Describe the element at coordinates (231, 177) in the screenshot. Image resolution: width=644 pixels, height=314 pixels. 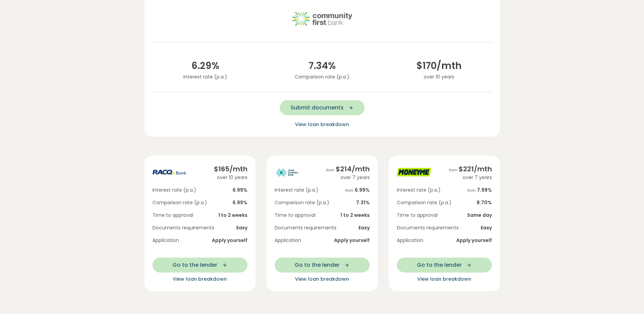
I see `div: over 10 years` at that location.